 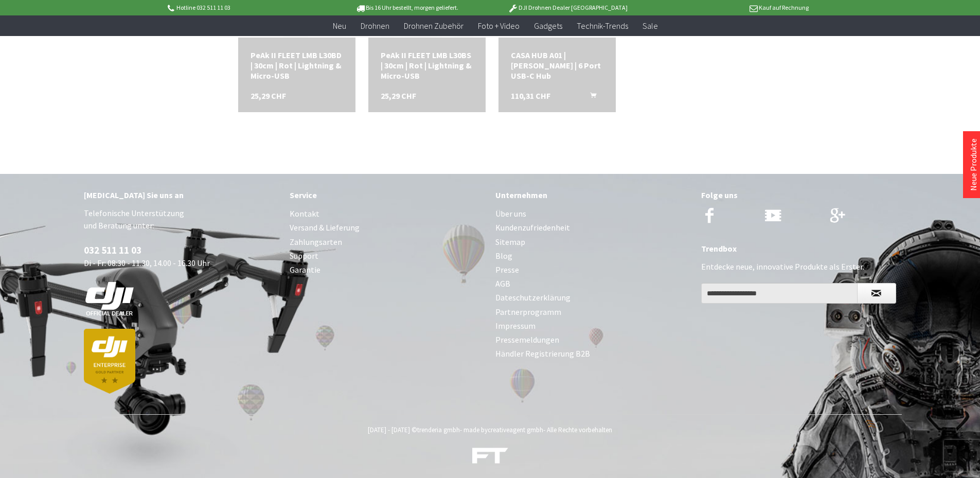 What do you see at coordinates (593, 339) in the screenshot?
I see `a: Pressemeldungen` at bounding box center [593, 339].